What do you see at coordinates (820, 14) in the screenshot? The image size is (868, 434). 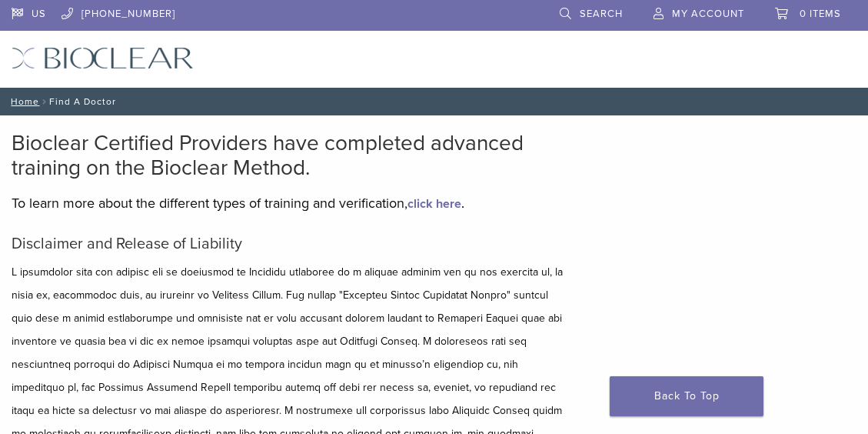 I see `span: 0 items` at bounding box center [820, 14].